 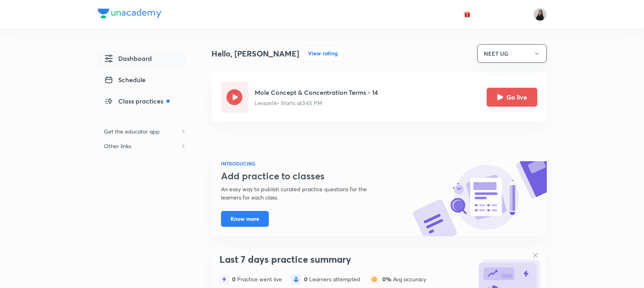 I want to click on button: NEET UG, so click(x=512, y=53).